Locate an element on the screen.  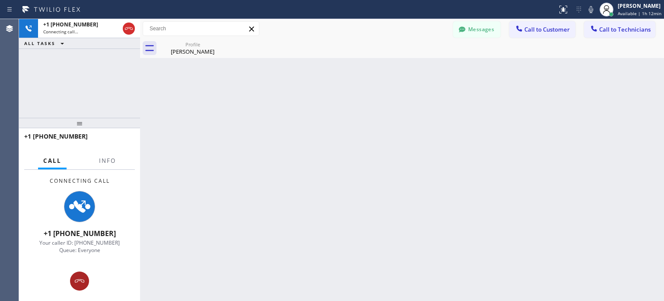
span: Call to Technicians is located at coordinates (625, 29).